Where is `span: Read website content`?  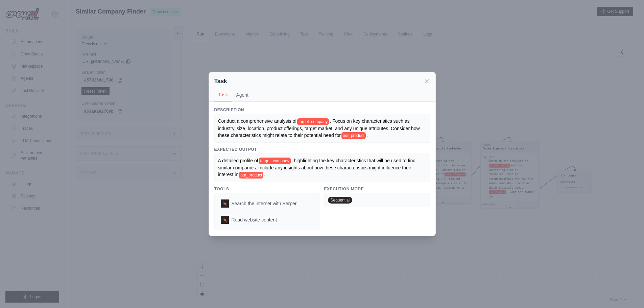
span: Read website content is located at coordinates (254, 220).